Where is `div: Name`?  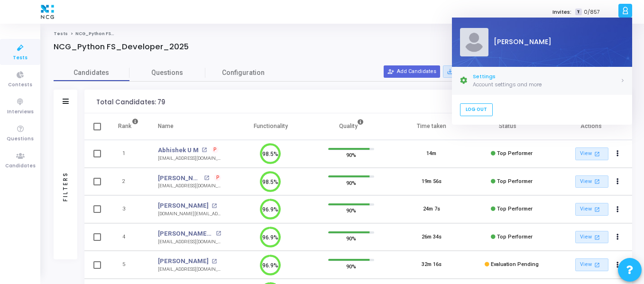
div: Name is located at coordinates (166, 126).